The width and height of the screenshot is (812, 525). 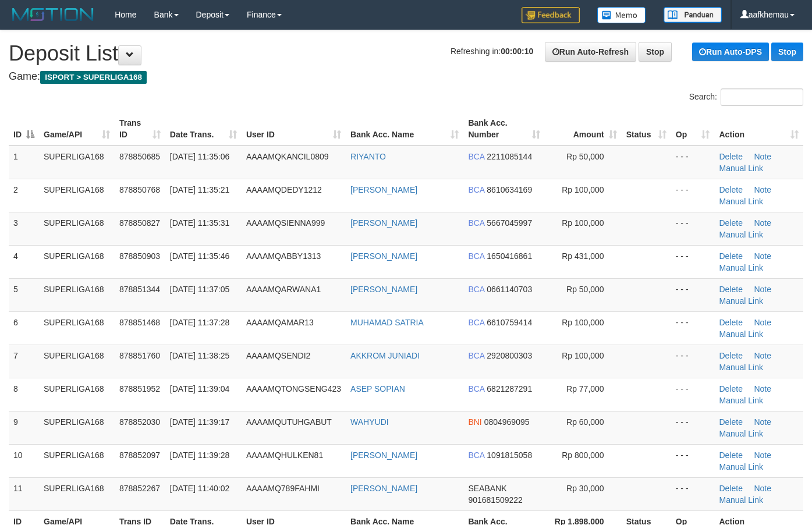 What do you see at coordinates (24, 228) in the screenshot?
I see `td: 3` at bounding box center [24, 228].